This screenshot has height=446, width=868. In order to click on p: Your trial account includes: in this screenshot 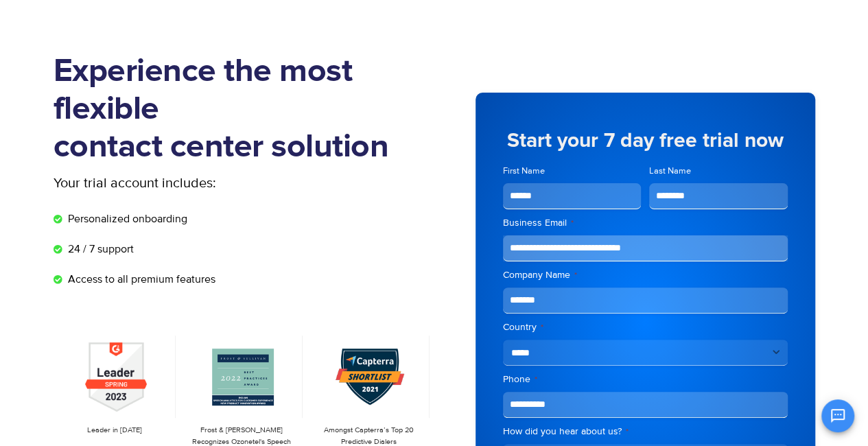, I will do `click(192, 183)`.